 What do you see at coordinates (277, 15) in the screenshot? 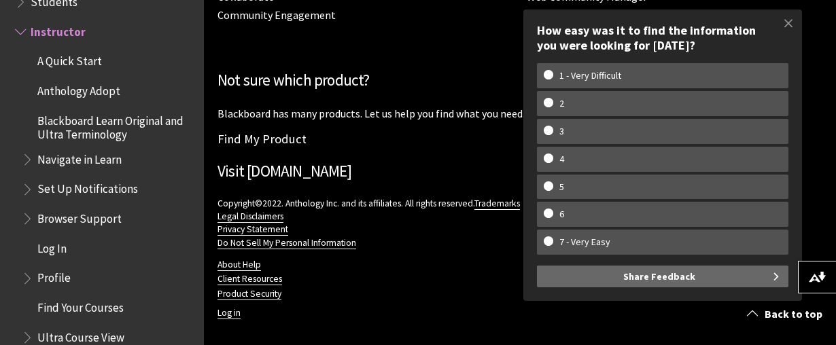
I see `a: Community Engagement` at bounding box center [277, 15].